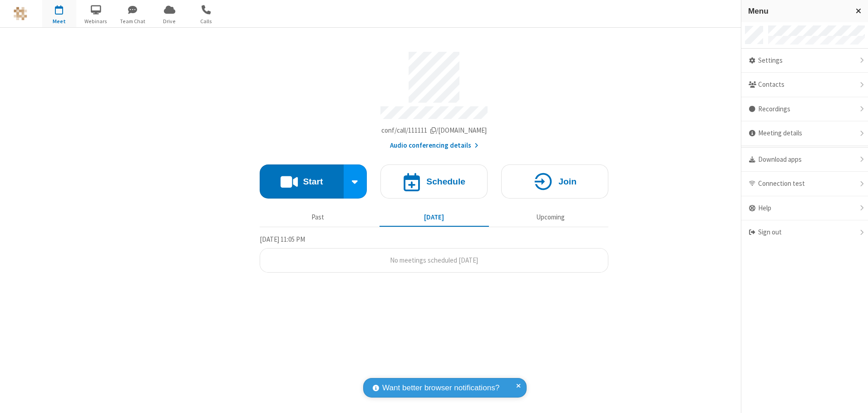 This screenshot has width=868, height=413. I want to click on div: Connection test, so click(804, 184).